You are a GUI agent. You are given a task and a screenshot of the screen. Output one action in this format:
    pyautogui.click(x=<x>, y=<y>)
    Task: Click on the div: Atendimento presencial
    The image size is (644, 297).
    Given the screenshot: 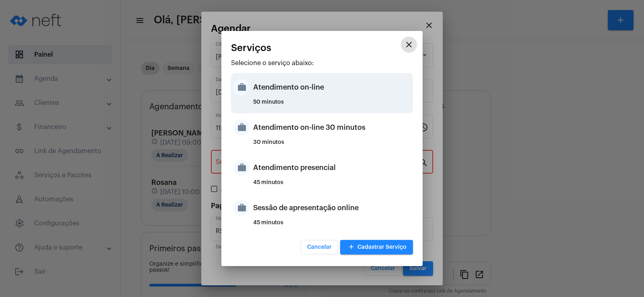 What is the action you would take?
    pyautogui.click(x=332, y=168)
    